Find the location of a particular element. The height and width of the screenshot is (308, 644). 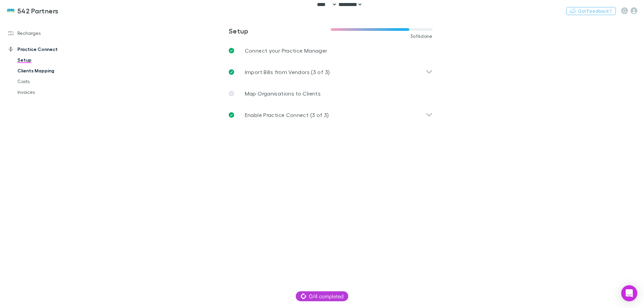

h3: Setup is located at coordinates (280, 31).